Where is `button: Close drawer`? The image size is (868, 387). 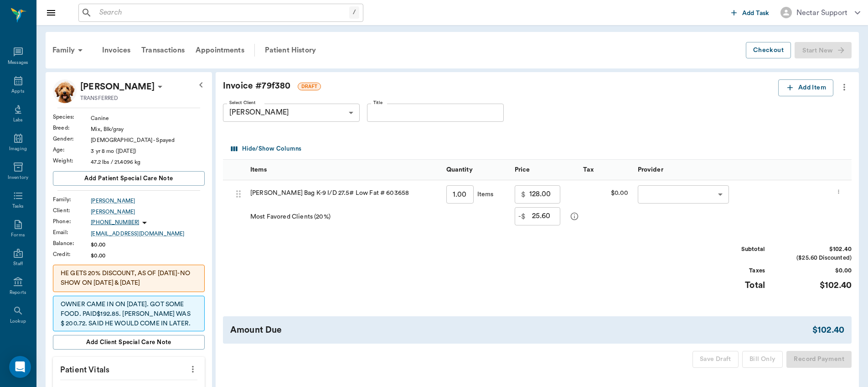
button: Close drawer is located at coordinates (51, 13).